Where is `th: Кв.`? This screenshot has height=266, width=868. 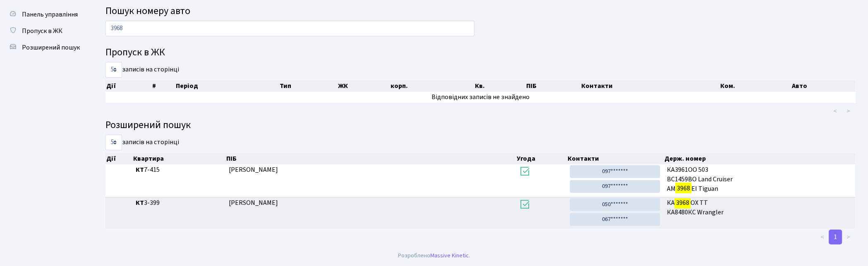
th: Кв. is located at coordinates (500, 86).